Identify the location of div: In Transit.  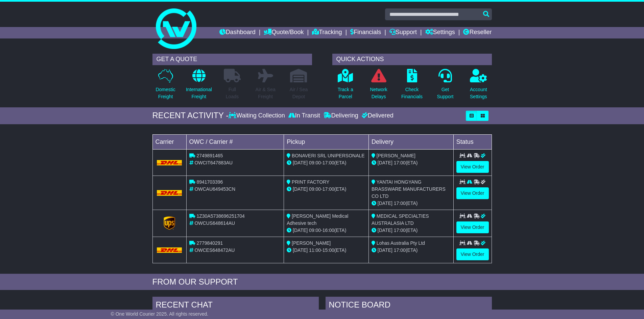
(304, 116).